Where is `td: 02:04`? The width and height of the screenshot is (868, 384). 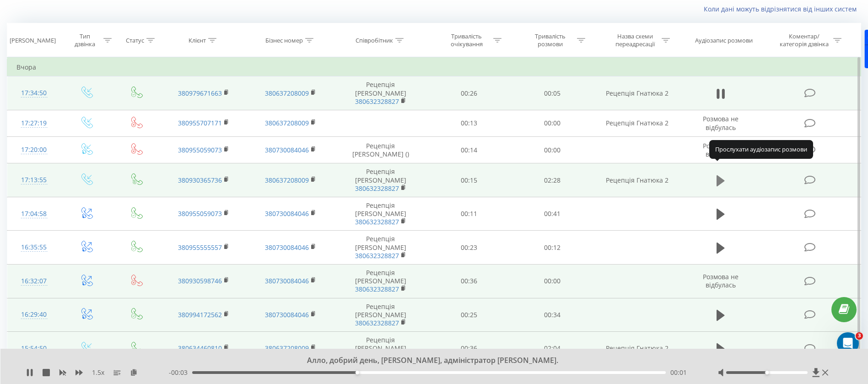
td: 02:04 is located at coordinates (552, 348).